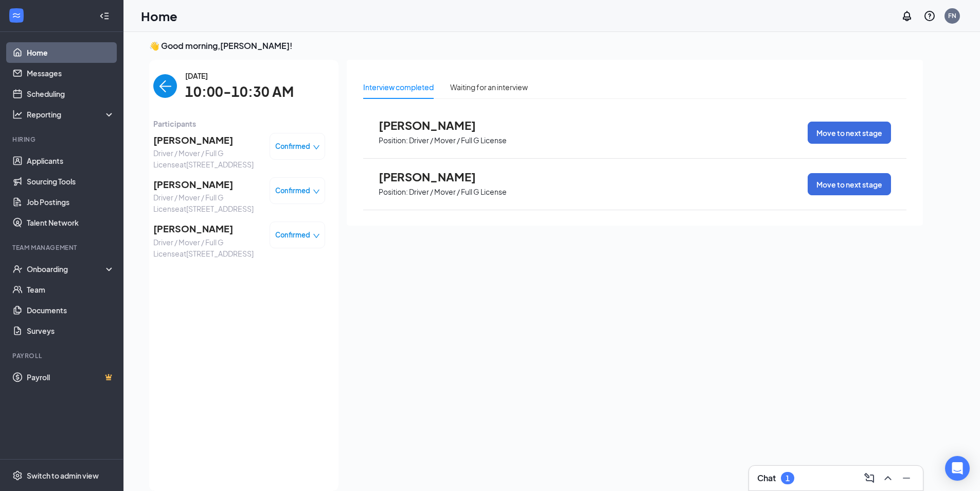 The height and width of the screenshot is (491, 980). I want to click on a: Talent Network, so click(70, 222).